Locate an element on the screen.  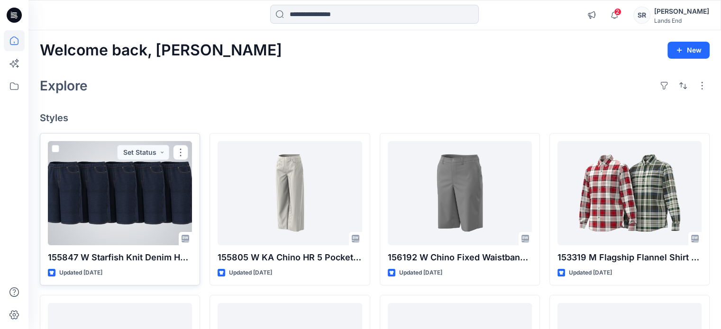
p: 153319 M Flagship Flannel Shirt - New Fit is located at coordinates (630, 258).